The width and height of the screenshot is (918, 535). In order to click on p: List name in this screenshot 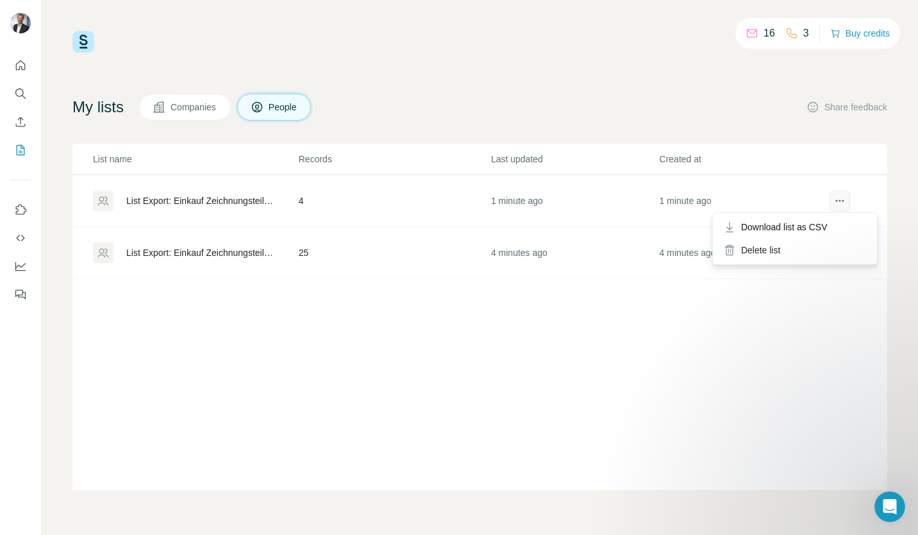, I will do `click(195, 159)`.